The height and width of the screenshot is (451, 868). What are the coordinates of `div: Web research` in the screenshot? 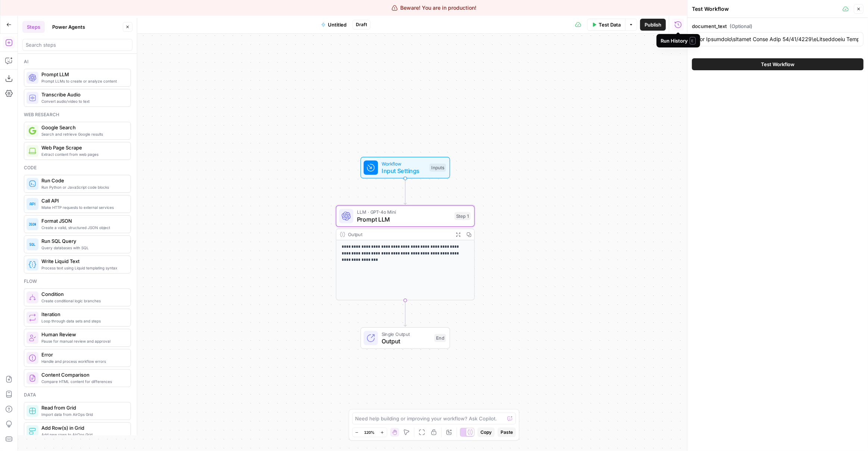 It's located at (78, 115).